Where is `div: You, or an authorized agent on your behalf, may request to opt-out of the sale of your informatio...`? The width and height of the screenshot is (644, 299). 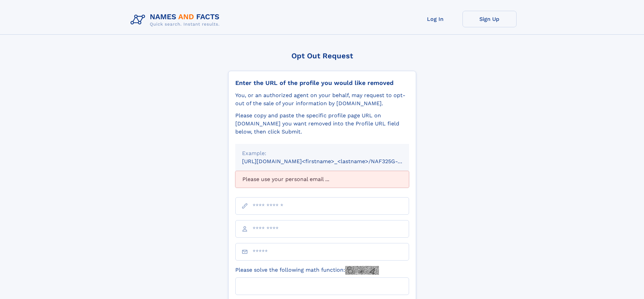 div: You, or an authorized agent on your behalf, may request to opt-out of the sale of your informatio... is located at coordinates (322, 100).